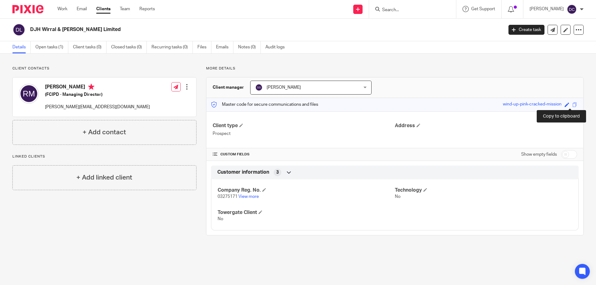 Image resolution: width=596 pixels, height=285 pixels. Describe the element at coordinates (21, 47) in the screenshot. I see `a: Details` at that location.